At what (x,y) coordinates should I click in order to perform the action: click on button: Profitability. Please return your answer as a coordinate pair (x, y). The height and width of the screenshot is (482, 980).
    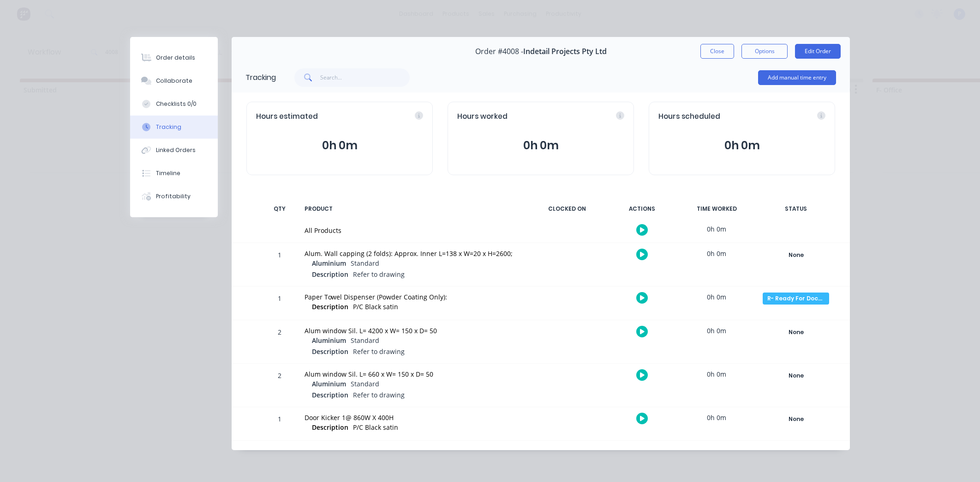
    Looking at the image, I should click on (174, 196).